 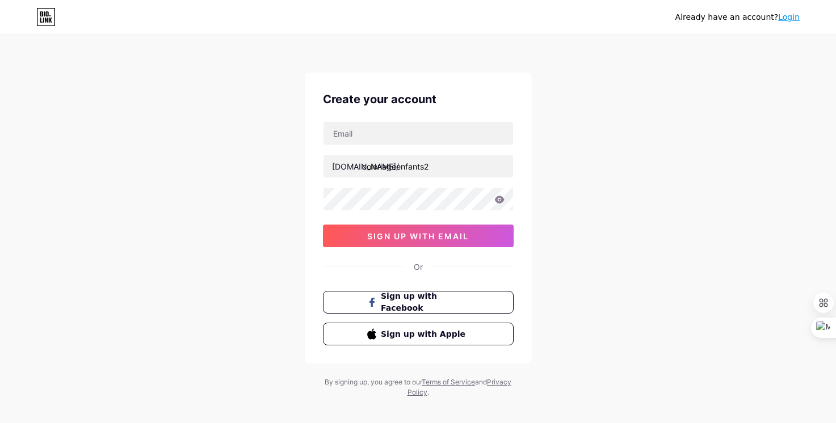 What do you see at coordinates (418, 302) in the screenshot?
I see `button: Sign up with Facebook` at bounding box center [418, 302].